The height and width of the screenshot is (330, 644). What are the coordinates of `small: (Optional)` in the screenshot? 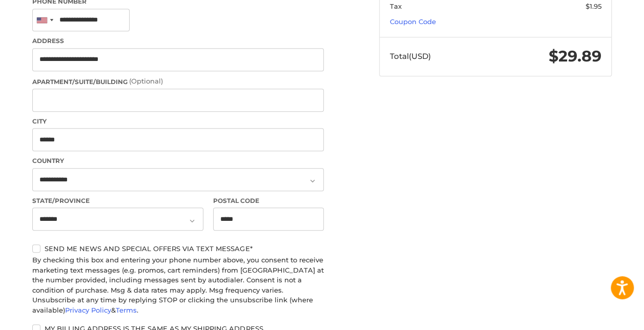 It's located at (146, 81).